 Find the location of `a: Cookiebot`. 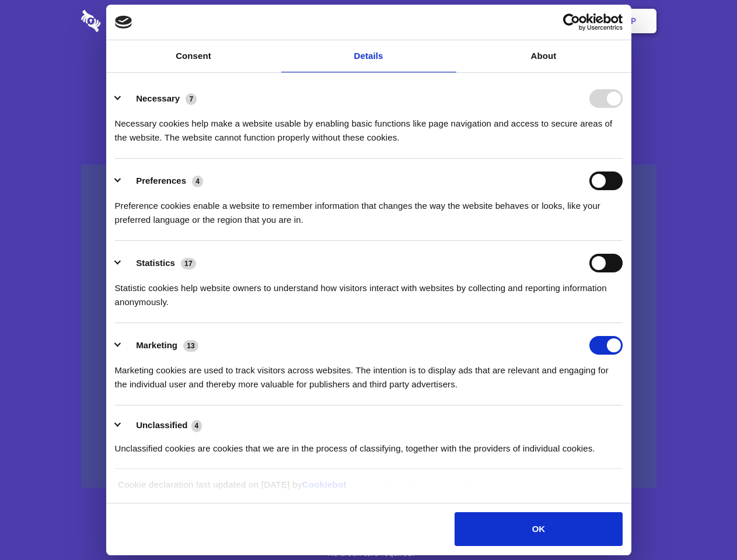

a: Cookiebot is located at coordinates (324, 484).